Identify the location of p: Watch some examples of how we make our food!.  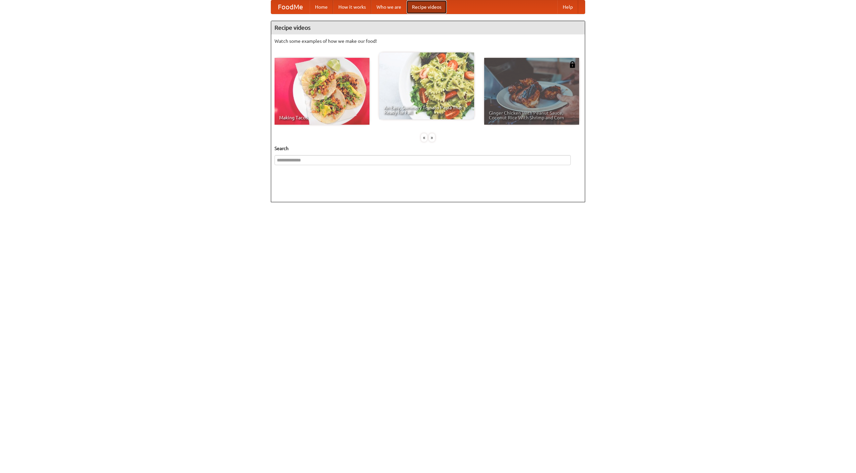
(428, 41).